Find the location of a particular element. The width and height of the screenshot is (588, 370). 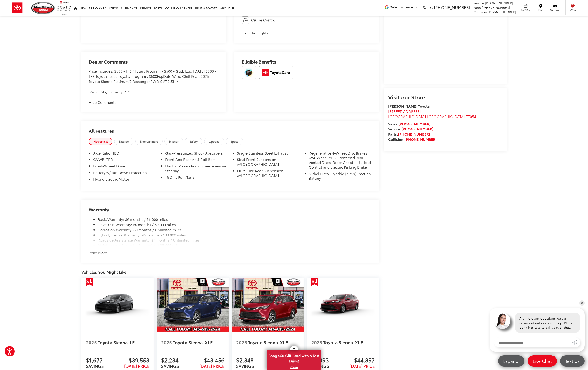

span: Select Language is located at coordinates (401, 7).